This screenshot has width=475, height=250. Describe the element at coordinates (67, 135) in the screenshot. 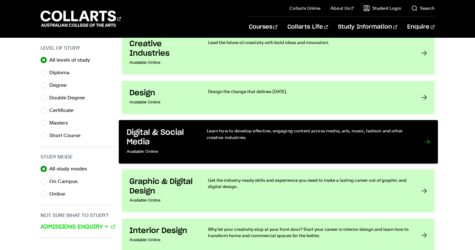

I see `label: Short Course` at that location.